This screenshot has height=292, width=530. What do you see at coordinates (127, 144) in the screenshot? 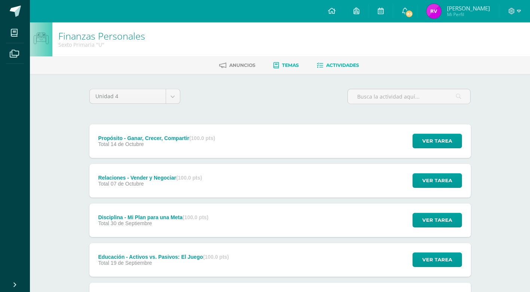
I see `span: 14 de Octubre` at bounding box center [127, 144].